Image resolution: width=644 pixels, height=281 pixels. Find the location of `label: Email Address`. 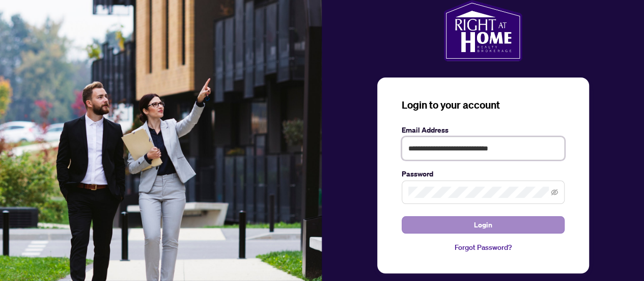

label: Email Address is located at coordinates (483, 130).